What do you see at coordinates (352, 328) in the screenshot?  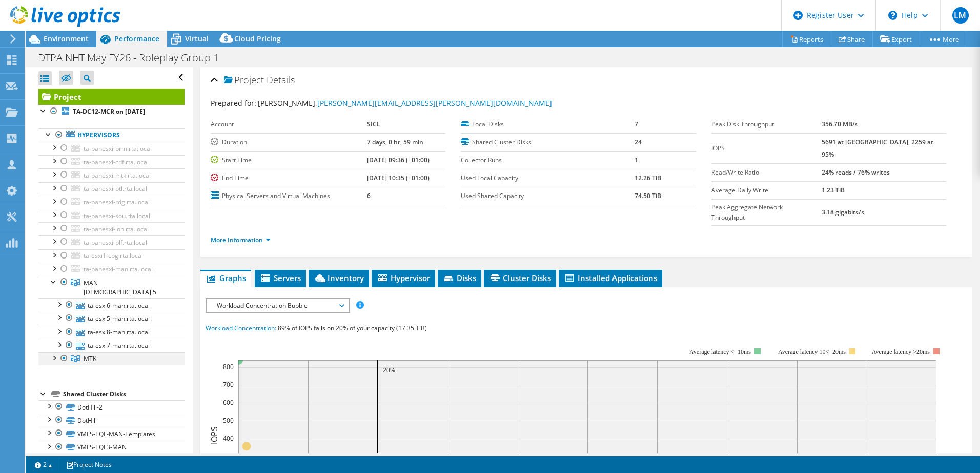 I see `span: 89% of IOPS falls on 20% of your capacity (17.35 TiB)` at bounding box center [352, 328].